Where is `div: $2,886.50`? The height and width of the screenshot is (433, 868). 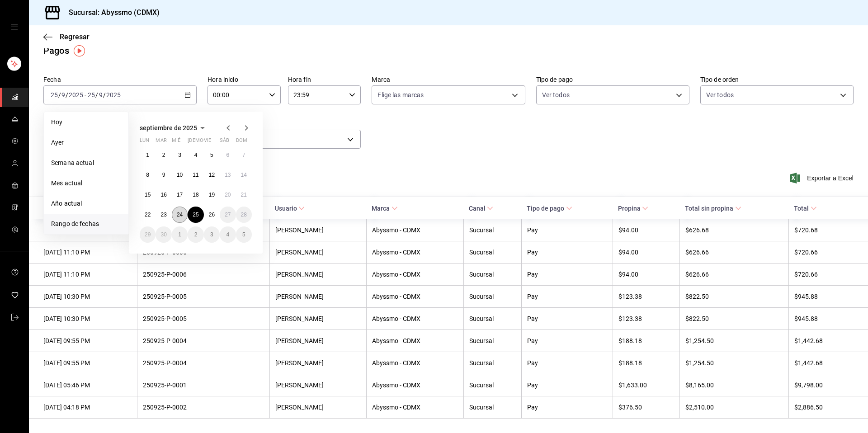
div: $2,886.50 is located at coordinates (823, 407).